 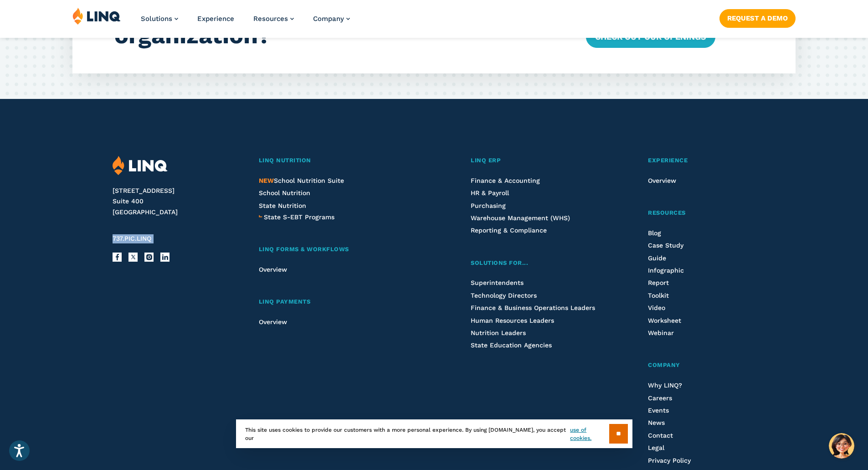 What do you see at coordinates (245, 22) in the screenshot?
I see `nav: Primary Navigation` at bounding box center [245, 22].